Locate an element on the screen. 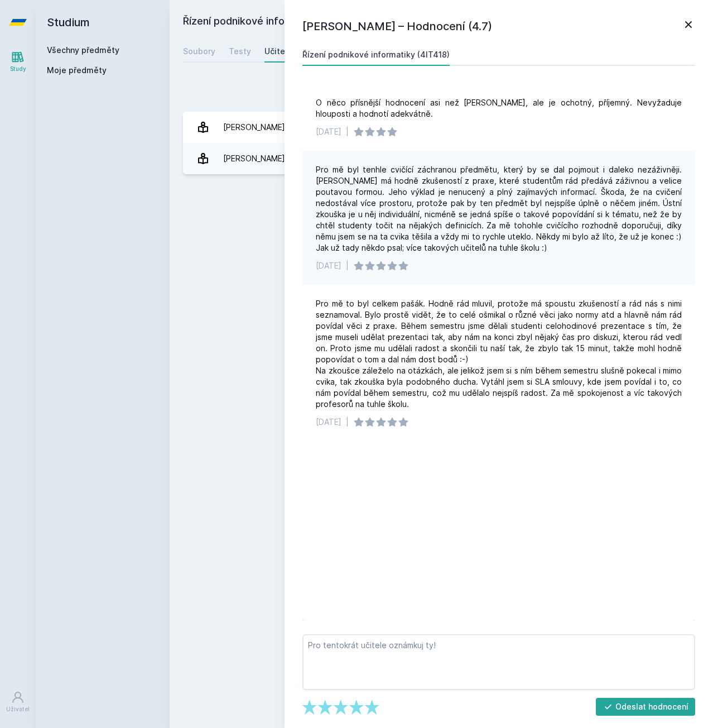 The height and width of the screenshot is (728, 713). div: Uživatel is located at coordinates (17, 709).